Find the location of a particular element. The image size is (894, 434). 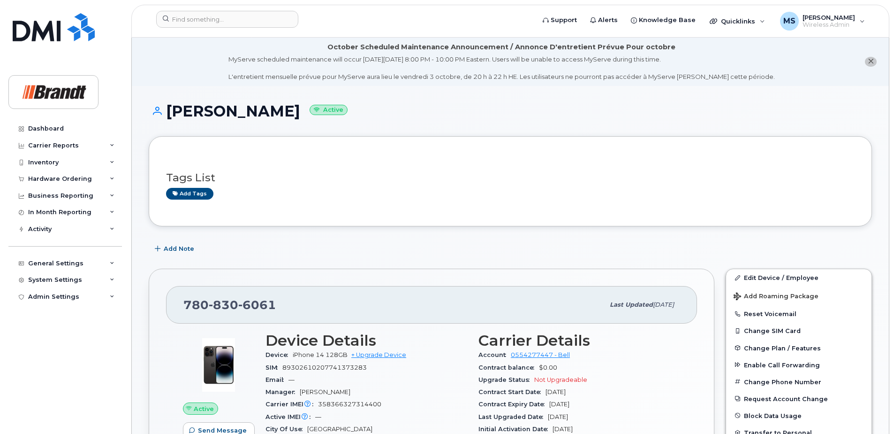

small: Active is located at coordinates (329, 110).